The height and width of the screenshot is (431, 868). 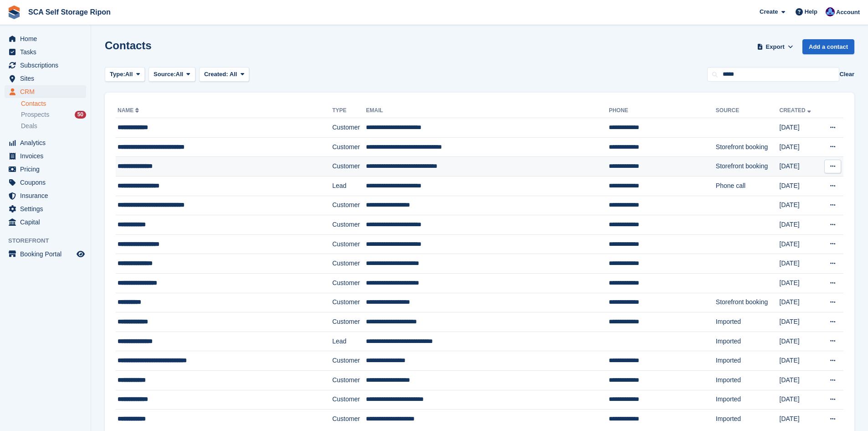 What do you see at coordinates (48, 65) in the screenshot?
I see `span: Subscriptions` at bounding box center [48, 65].